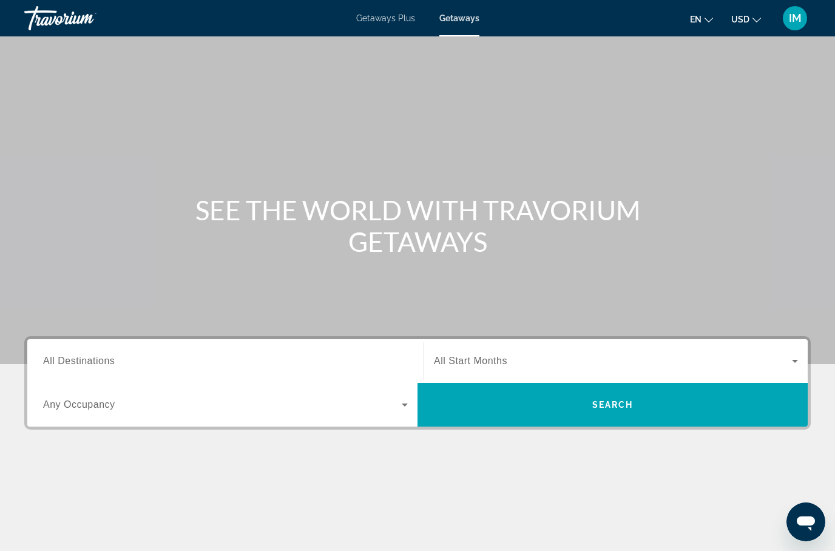  Describe the element at coordinates (79, 404) in the screenshot. I see `span: Any Occupancy` at that location.